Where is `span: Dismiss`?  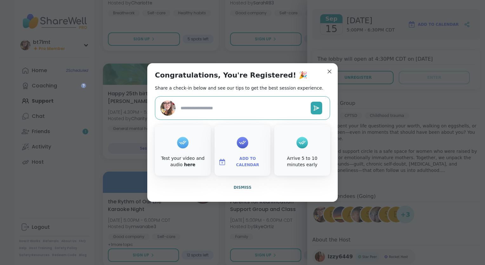
span: Dismiss is located at coordinates (242, 187).